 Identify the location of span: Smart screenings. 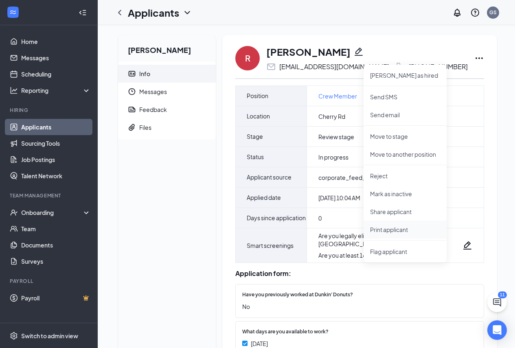
(270, 246).